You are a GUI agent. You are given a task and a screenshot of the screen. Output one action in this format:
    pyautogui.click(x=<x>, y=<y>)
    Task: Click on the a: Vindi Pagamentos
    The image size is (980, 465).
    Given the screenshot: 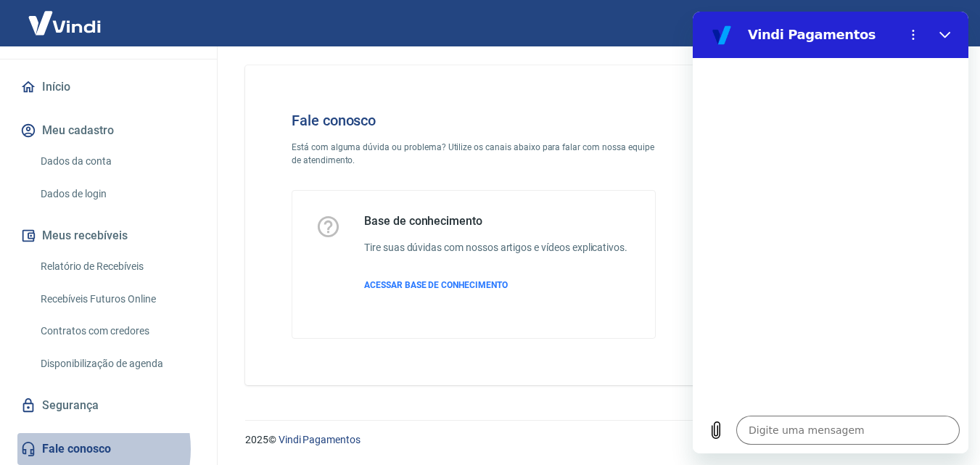 What is the action you would take?
    pyautogui.click(x=319, y=440)
    